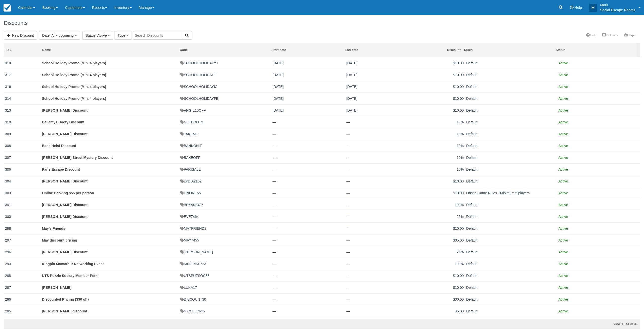 The width and height of the screenshot is (644, 330). What do you see at coordinates (69, 276) in the screenshot?
I see `a: UTS Puzzle Society Member Perk` at bounding box center [69, 276].